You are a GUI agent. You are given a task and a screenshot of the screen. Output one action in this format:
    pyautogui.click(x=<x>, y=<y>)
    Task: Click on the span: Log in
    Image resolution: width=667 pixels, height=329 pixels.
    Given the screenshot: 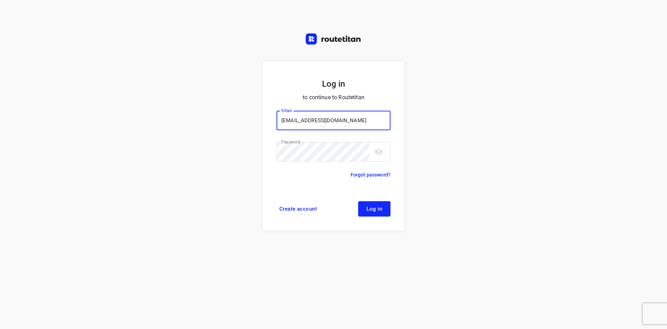 What is the action you would take?
    pyautogui.click(x=374, y=209)
    